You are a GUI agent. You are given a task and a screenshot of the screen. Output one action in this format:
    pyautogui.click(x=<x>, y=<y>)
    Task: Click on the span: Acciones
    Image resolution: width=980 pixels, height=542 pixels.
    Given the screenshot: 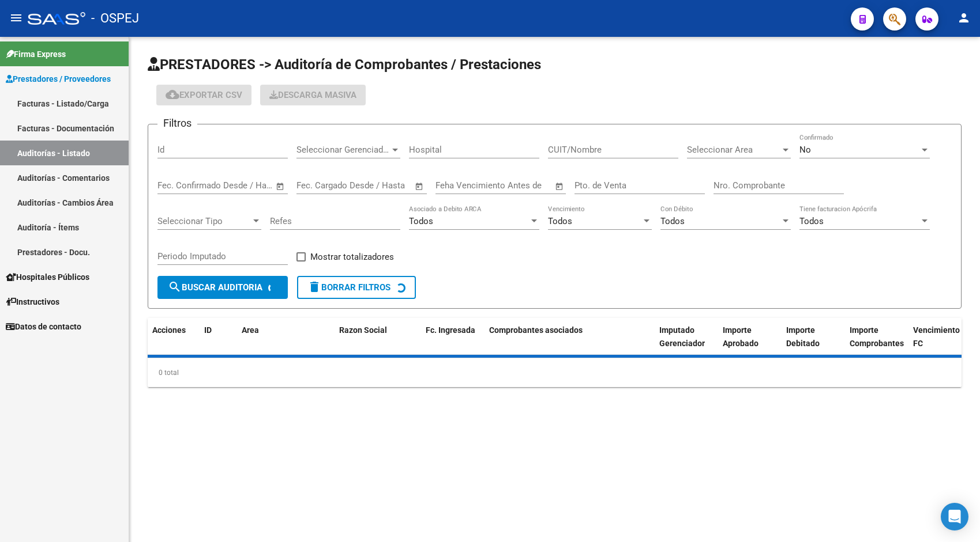 What is the action you would take?
    pyautogui.click(x=169, y=330)
    